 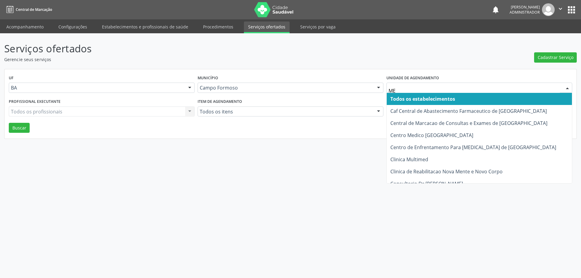 What do you see at coordinates (572, 10) in the screenshot?
I see `button: apps` at bounding box center [572, 10].